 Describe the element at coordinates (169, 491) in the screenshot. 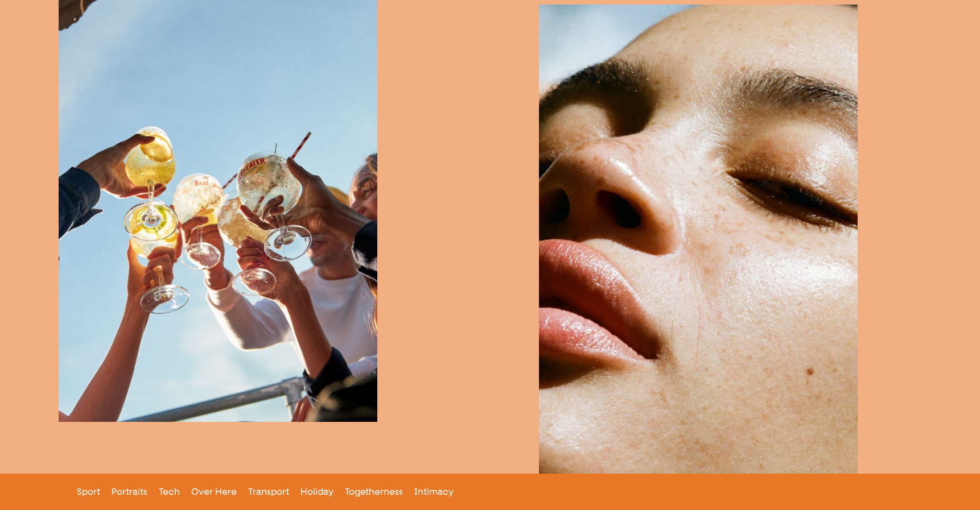

I see `a: Tech` at that location.